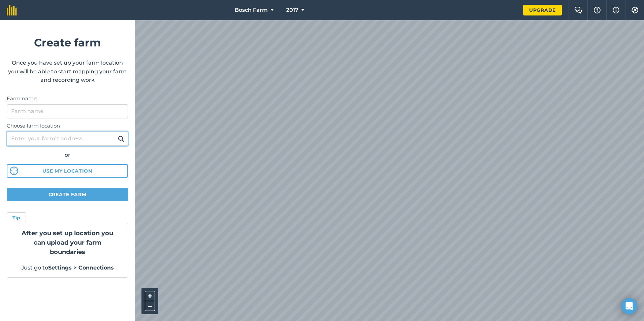  I want to click on p: Just go to, so click(67, 268).